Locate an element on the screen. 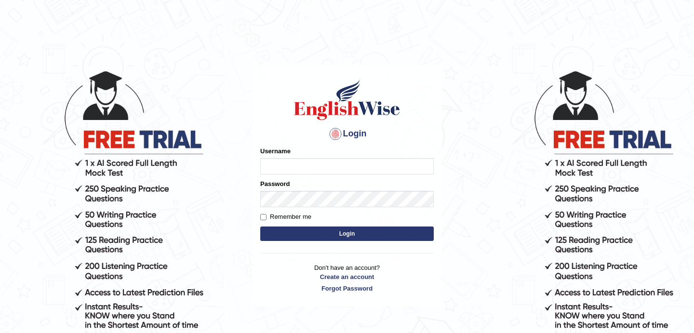 This screenshot has width=694, height=333. label: Username is located at coordinates (275, 151).